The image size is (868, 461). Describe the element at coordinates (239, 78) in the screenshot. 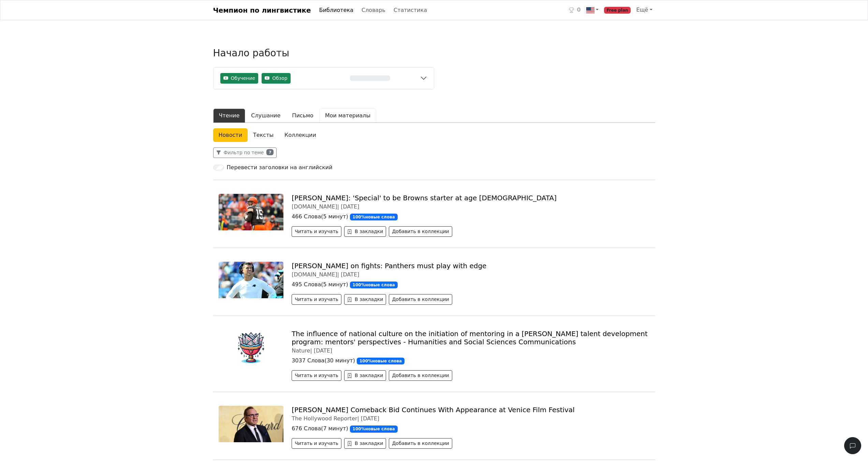

I see `button: Обучение` at that location.